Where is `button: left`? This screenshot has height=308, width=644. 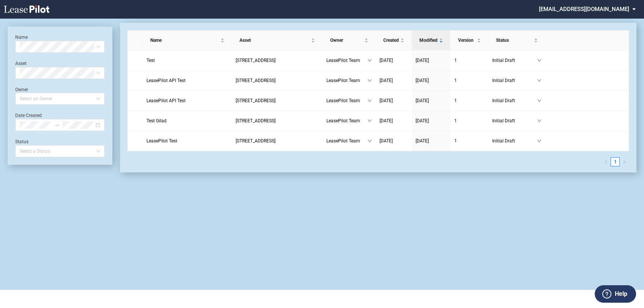
button: left is located at coordinates (606, 161).